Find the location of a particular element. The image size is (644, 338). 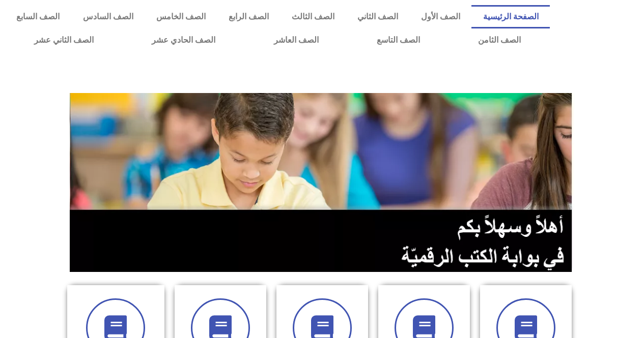

a: الصف السابع is located at coordinates (38, 16).